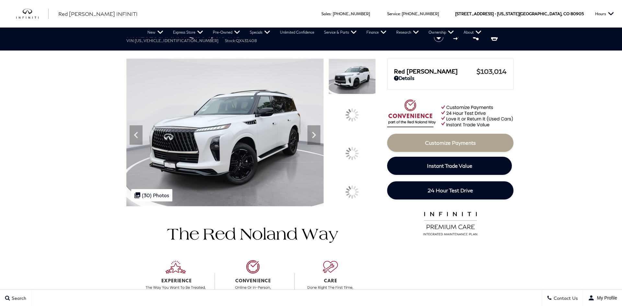 The width and height of the screenshot is (622, 306). Describe the element at coordinates (227, 32) in the screenshot. I see `a: Pre-Owned` at that location.